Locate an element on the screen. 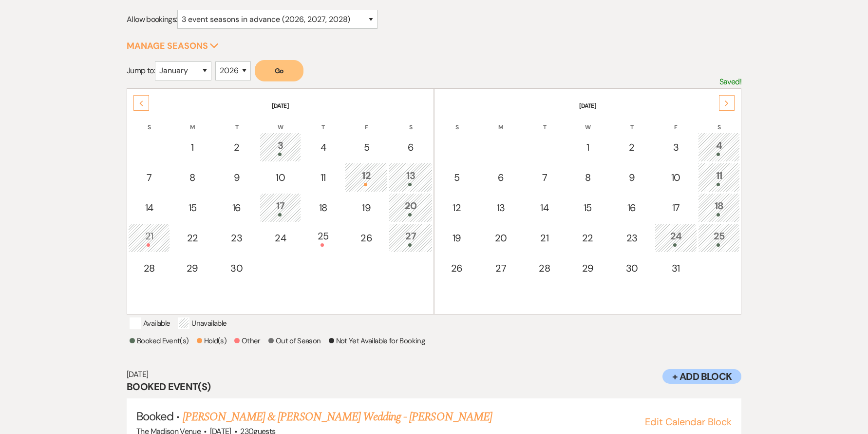 The image size is (868, 434). span: Booked is located at coordinates (155, 416).